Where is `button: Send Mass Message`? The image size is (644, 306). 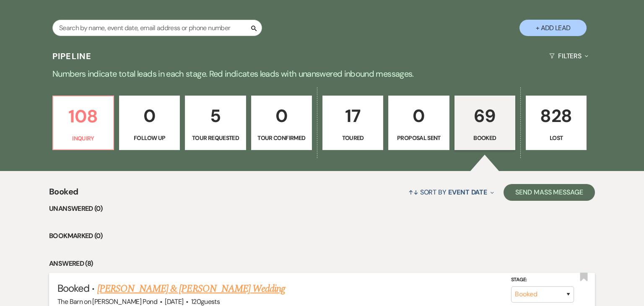
button: Send Mass Message is located at coordinates (549, 193).